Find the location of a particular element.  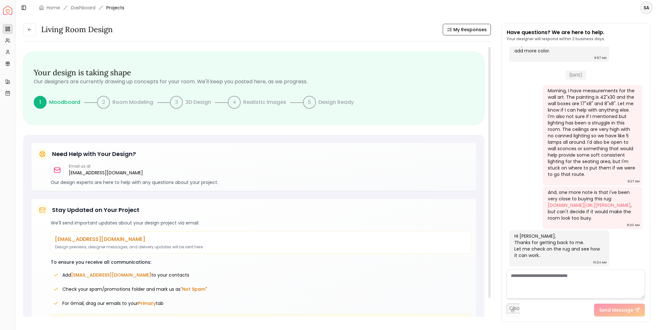

span: Check your spam/promotions folder and mark us as is located at coordinates (135, 289).